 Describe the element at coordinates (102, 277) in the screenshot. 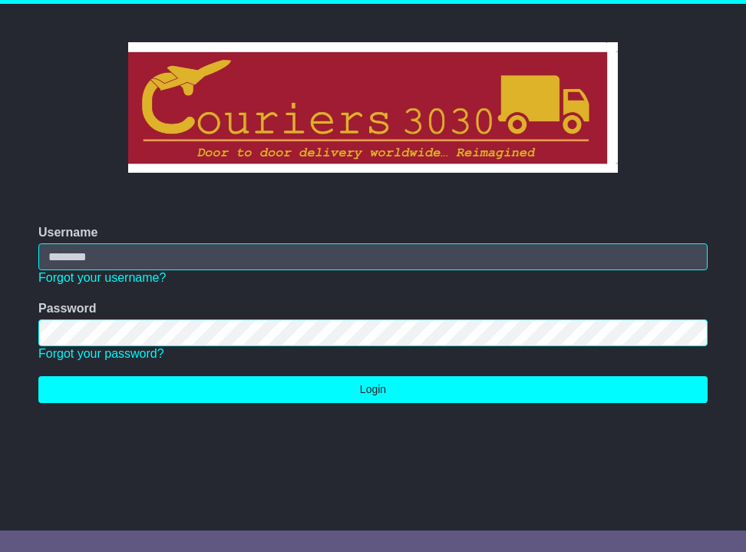

I see `a: Forgot your username?` at that location.